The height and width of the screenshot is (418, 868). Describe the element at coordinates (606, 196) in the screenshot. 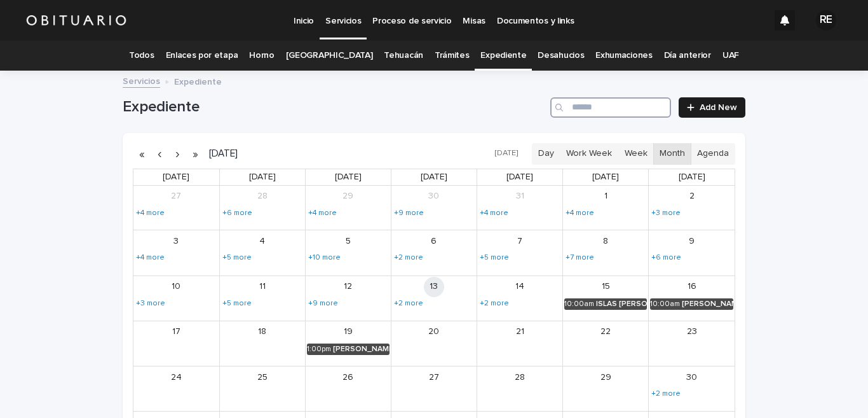

I see `a: August 1, 2025` at that location.